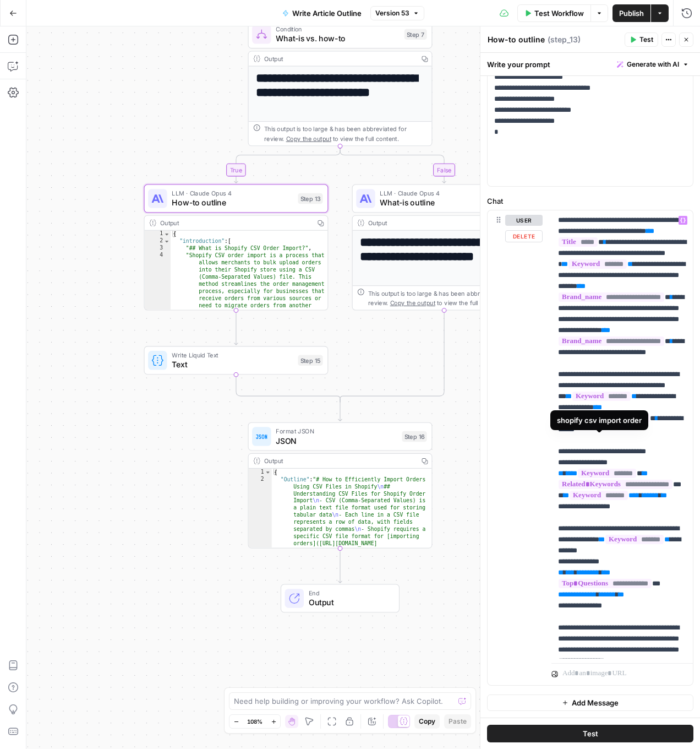 Image resolution: width=700 pixels, height=749 pixels. What do you see at coordinates (232, 203) in the screenshot?
I see `span: How-to outline` at bounding box center [232, 203].